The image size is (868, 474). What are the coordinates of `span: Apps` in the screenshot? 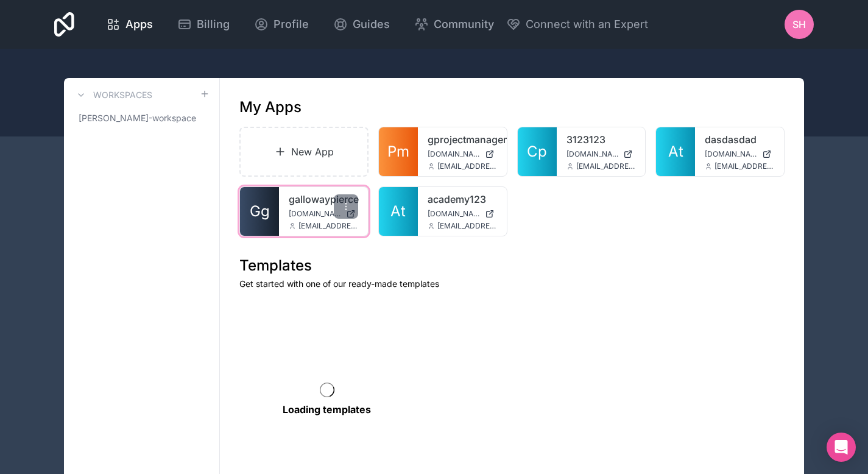 It's located at (139, 25).